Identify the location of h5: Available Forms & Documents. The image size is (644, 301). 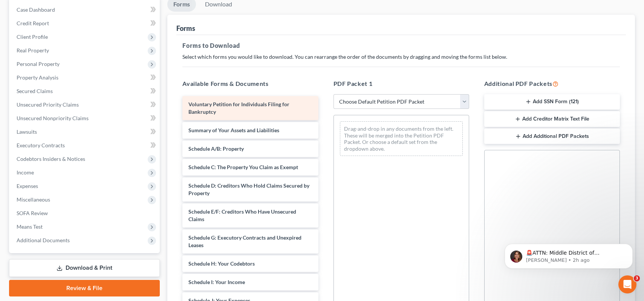
(250, 84).